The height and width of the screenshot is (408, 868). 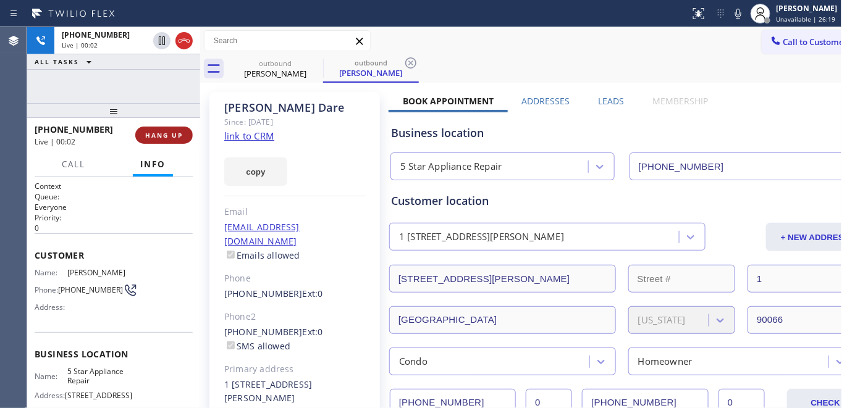 I want to click on button: ALL TASKS, so click(x=66, y=62).